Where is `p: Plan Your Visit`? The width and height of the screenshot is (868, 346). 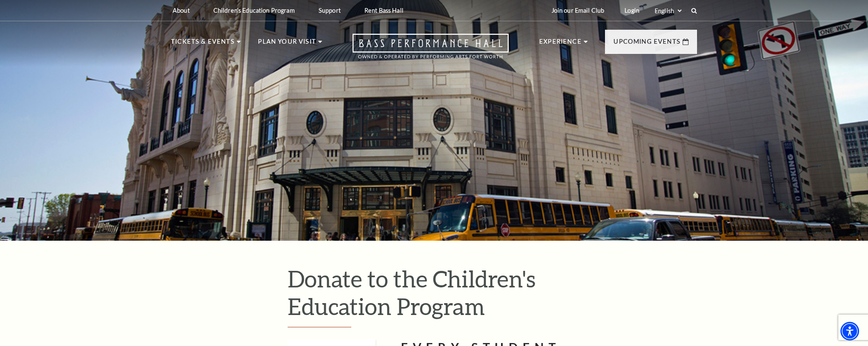
p: Plan Your Visit is located at coordinates (287, 44).